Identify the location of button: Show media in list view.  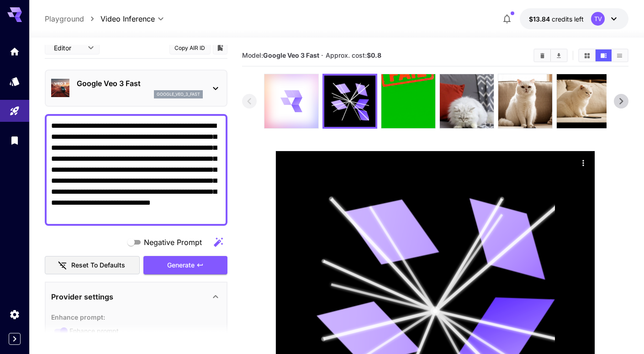
(619, 56).